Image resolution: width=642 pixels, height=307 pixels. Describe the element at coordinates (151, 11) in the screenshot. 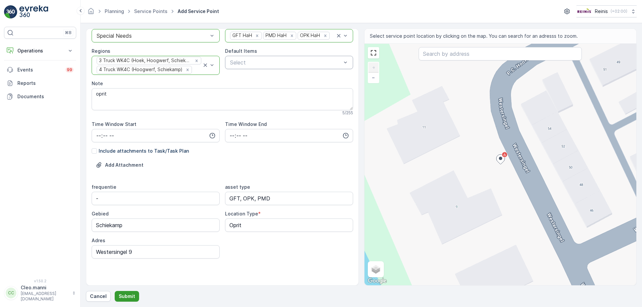

I see `a: Service Points` at that location.